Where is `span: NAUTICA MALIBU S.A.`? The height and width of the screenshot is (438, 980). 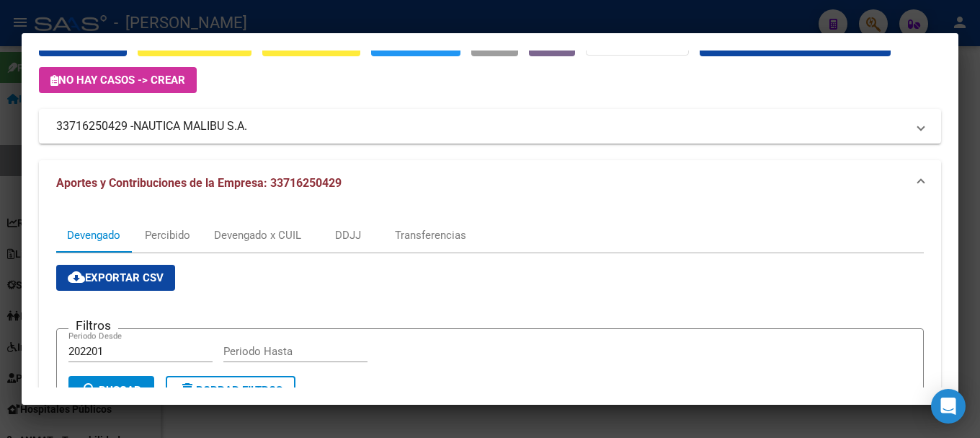 span: NAUTICA MALIBU S.A. is located at coordinates (190, 126).